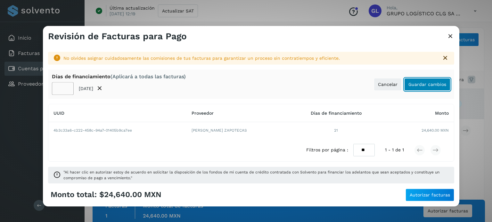  Describe the element at coordinates (387, 85) in the screenshot. I see `button: Cancelar` at that location.